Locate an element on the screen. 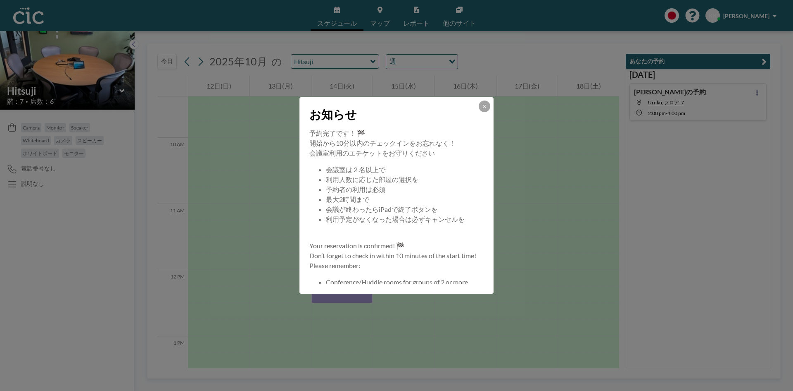 The image size is (793, 391). span: Conference/Huddle rooms for groups of 2 or more is located at coordinates (397, 281).